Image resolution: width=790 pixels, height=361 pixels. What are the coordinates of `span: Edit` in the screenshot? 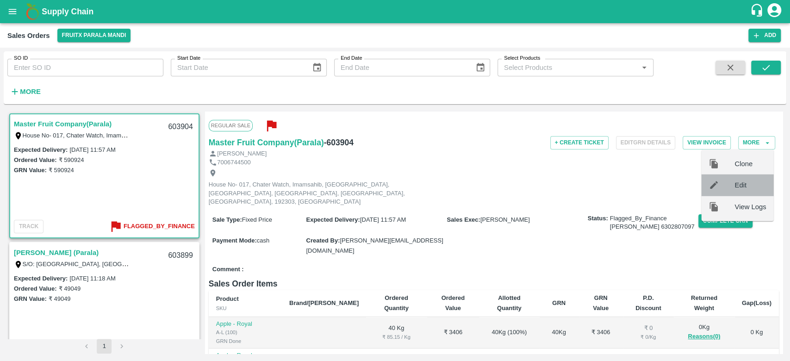 It's located at (750, 185).